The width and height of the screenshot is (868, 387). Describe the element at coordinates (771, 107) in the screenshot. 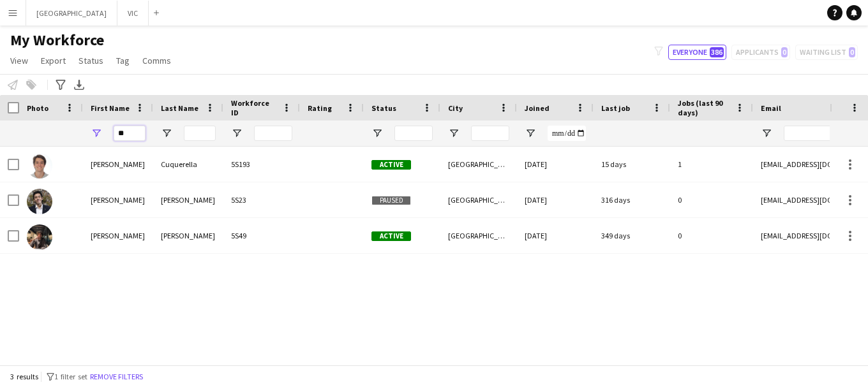

I see `span: Email` at that location.